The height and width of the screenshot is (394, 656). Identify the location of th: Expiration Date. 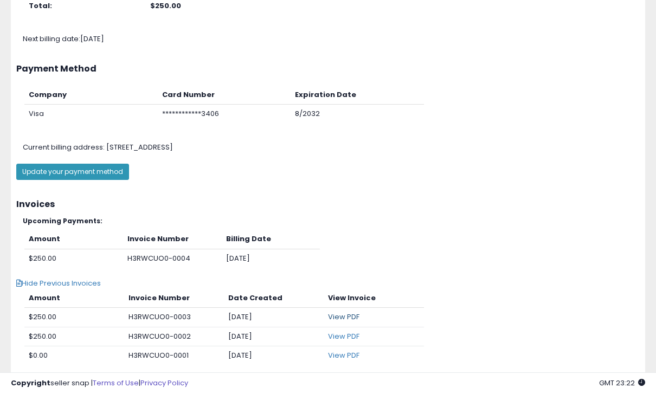
(357, 95).